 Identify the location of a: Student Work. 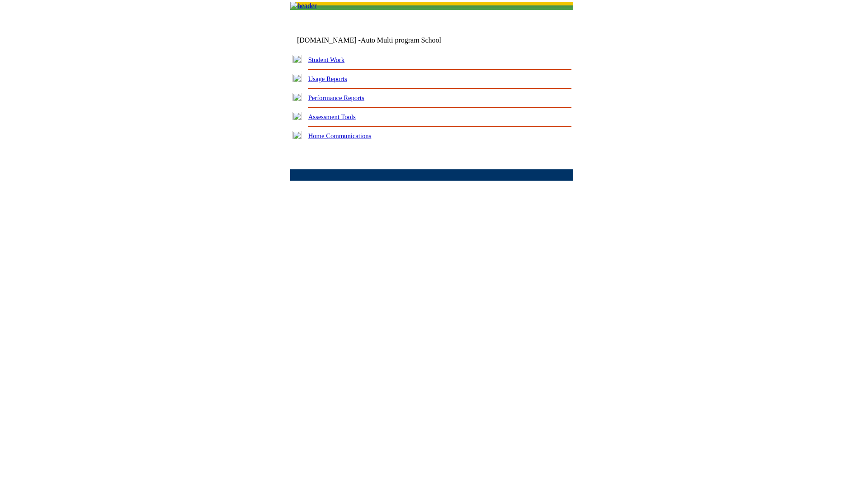
(326, 60).